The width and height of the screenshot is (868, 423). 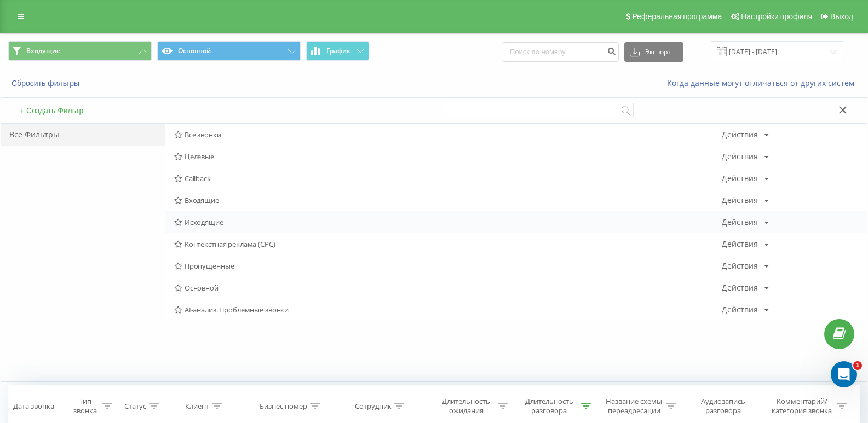 What do you see at coordinates (633, 406) in the screenshot?
I see `div: Название схемы переадресации` at bounding box center [633, 406].